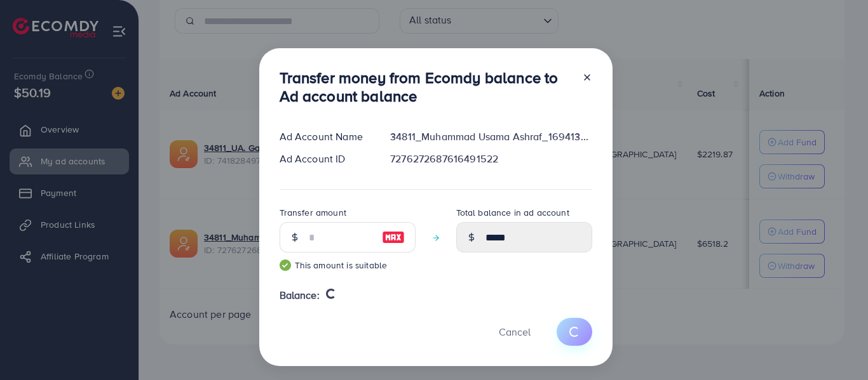 This screenshot has height=380, width=868. What do you see at coordinates (491, 159) in the screenshot?
I see `div: 7276272687616491522` at bounding box center [491, 159].